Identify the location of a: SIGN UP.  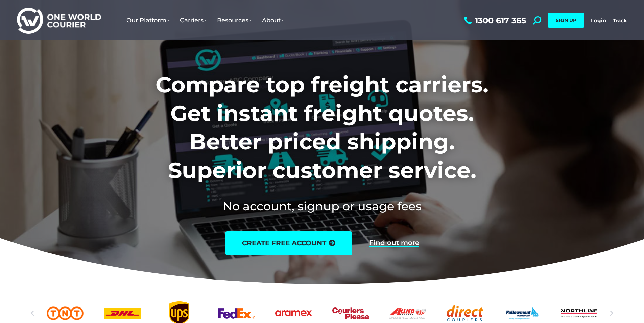
(566, 20).